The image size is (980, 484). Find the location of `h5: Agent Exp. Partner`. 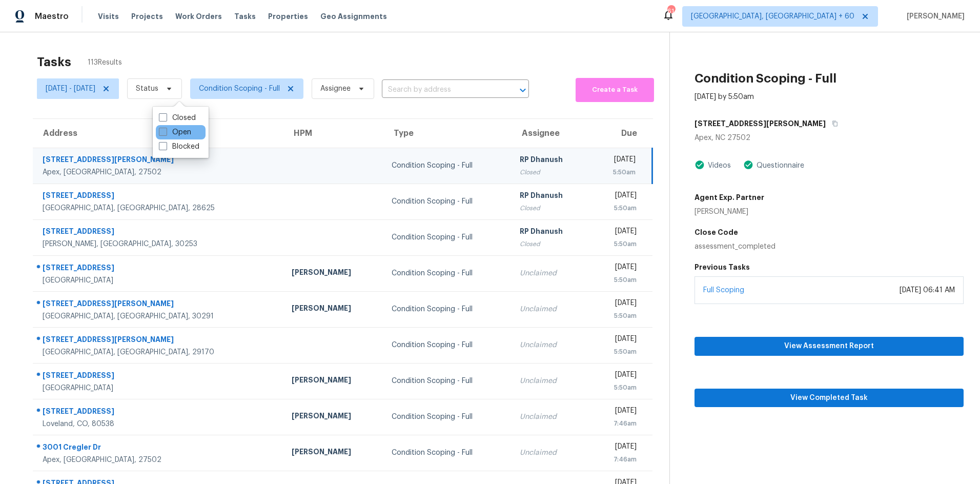

h5: Agent Exp. Partner is located at coordinates (729, 197).